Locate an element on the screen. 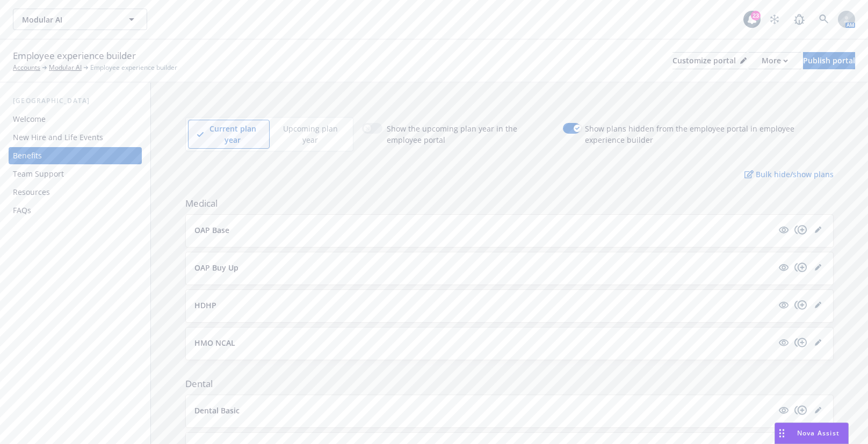 This screenshot has height=444, width=868. p: OAP Base is located at coordinates (212, 230).